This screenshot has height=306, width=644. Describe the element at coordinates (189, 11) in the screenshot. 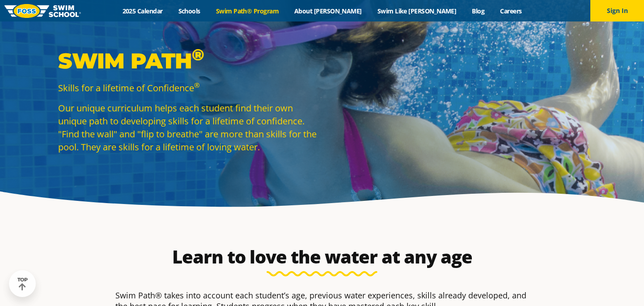

I see `a: Schools` at that location.